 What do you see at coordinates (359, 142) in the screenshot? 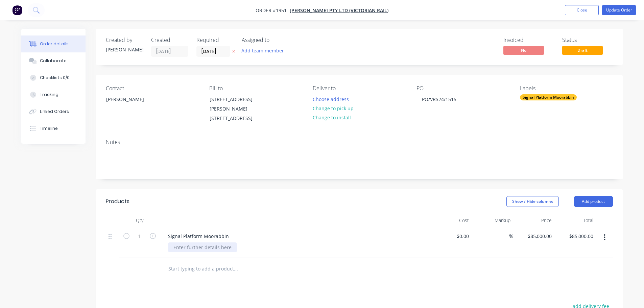
I see `div: Notes` at bounding box center [359, 142].